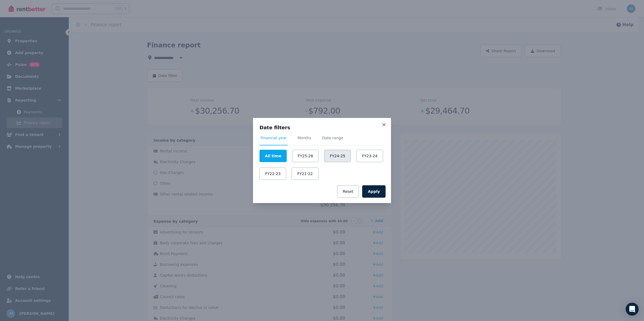  Describe the element at coordinates (305, 174) in the screenshot. I see `button: FY21-22` at that location.